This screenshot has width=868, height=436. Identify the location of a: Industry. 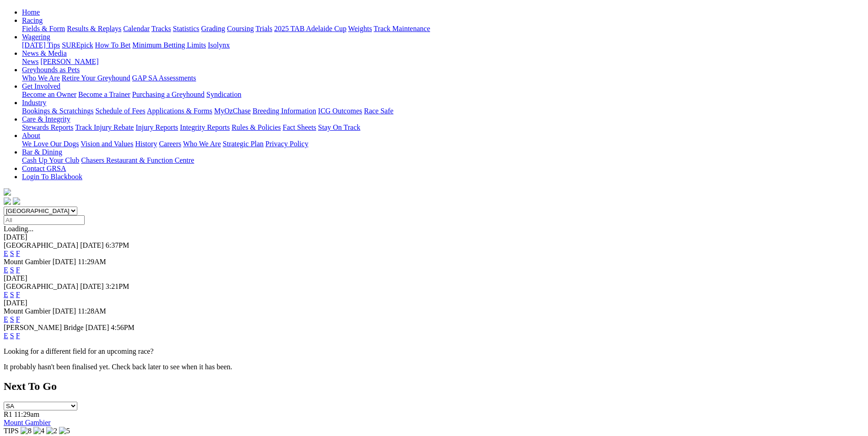
(34, 102).